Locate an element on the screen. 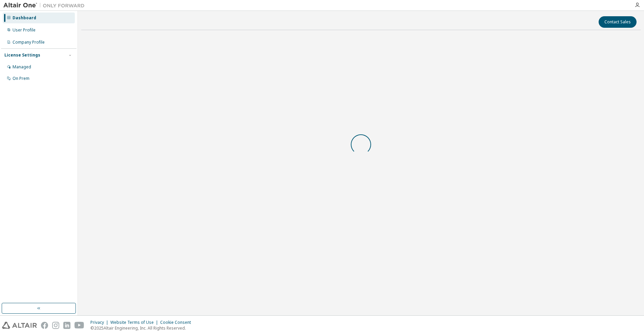 Image resolution: width=644 pixels, height=335 pixels. img: linkedin.svg is located at coordinates (67, 325).